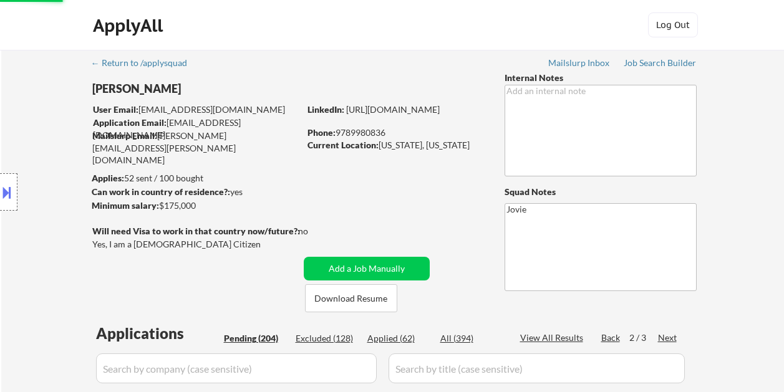  What do you see at coordinates (327, 339) in the screenshot?
I see `div: Excluded (128)` at bounding box center [327, 339].